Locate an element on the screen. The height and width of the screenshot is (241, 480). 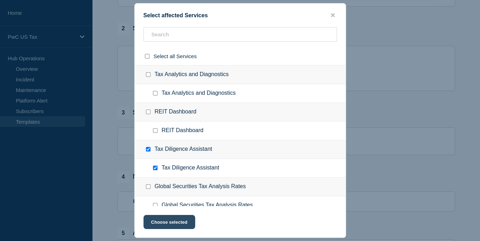
input: Search is located at coordinates (240, 34).